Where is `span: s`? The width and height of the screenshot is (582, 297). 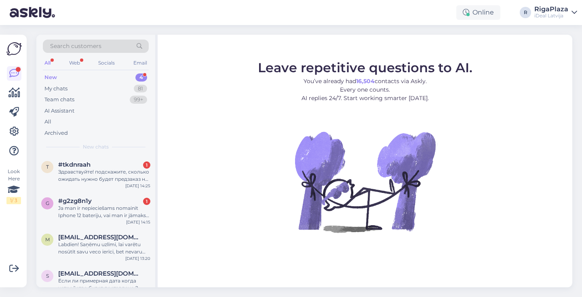
span: s is located at coordinates (47, 276).